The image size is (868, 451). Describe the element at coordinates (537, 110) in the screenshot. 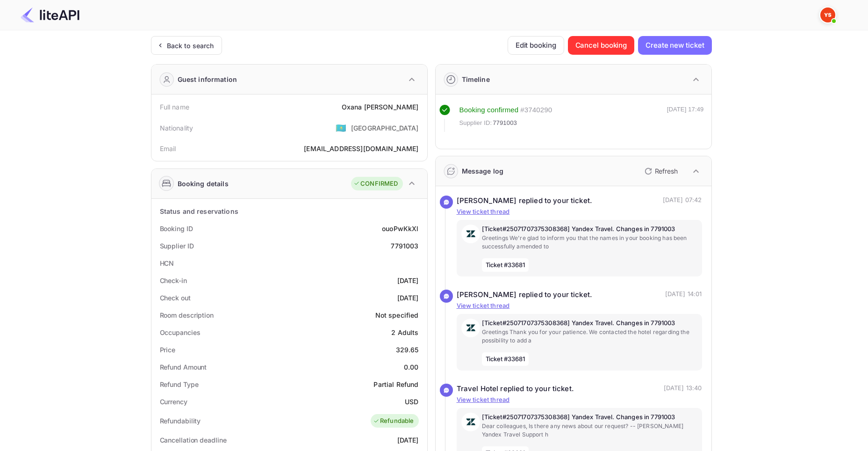

I see `div: # 3740290` at that location.